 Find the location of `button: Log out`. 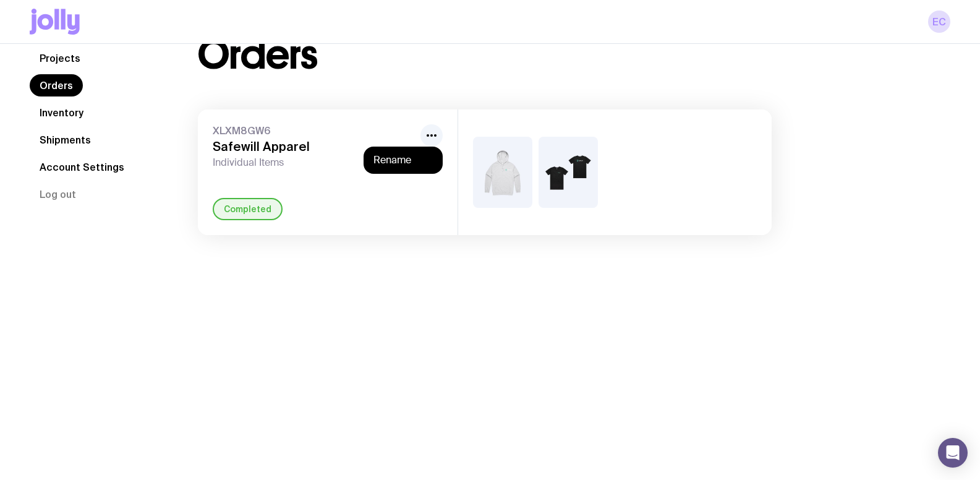

button: Log out is located at coordinates (57, 194).